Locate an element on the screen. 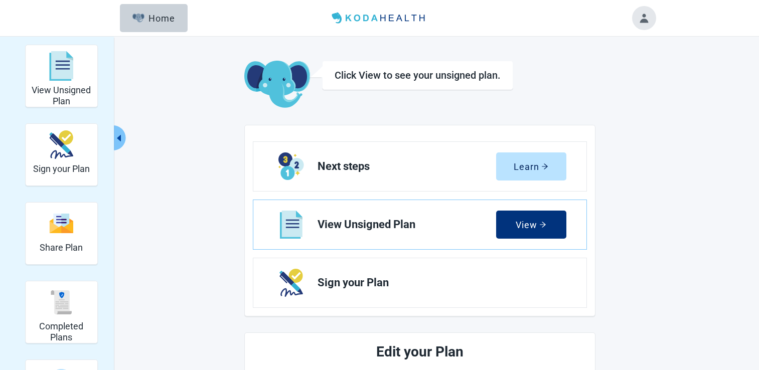  span: Next steps is located at coordinates (407, 167).